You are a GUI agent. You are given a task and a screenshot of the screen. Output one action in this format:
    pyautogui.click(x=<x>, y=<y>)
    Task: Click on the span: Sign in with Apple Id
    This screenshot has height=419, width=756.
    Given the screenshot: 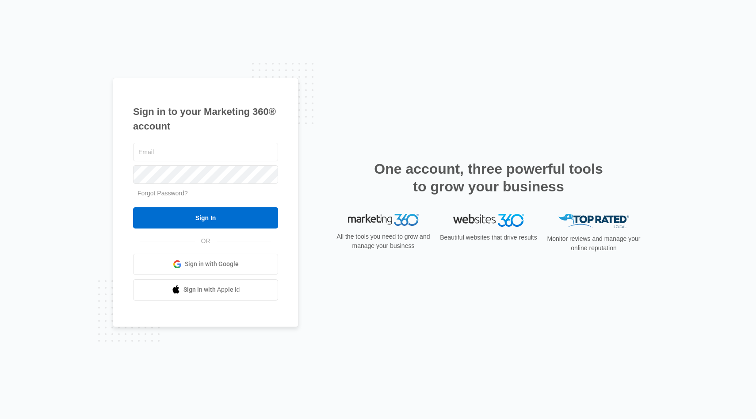 What is the action you would take?
    pyautogui.click(x=212, y=290)
    